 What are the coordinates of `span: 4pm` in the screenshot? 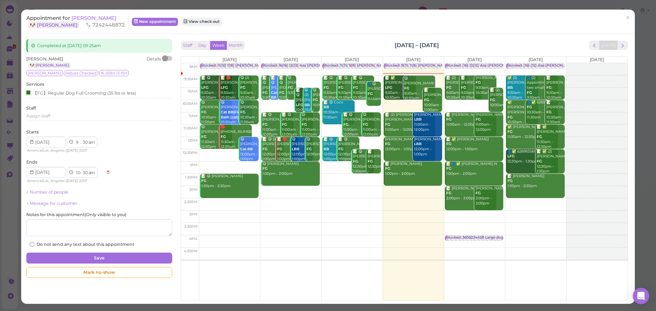 It's located at (193, 239).